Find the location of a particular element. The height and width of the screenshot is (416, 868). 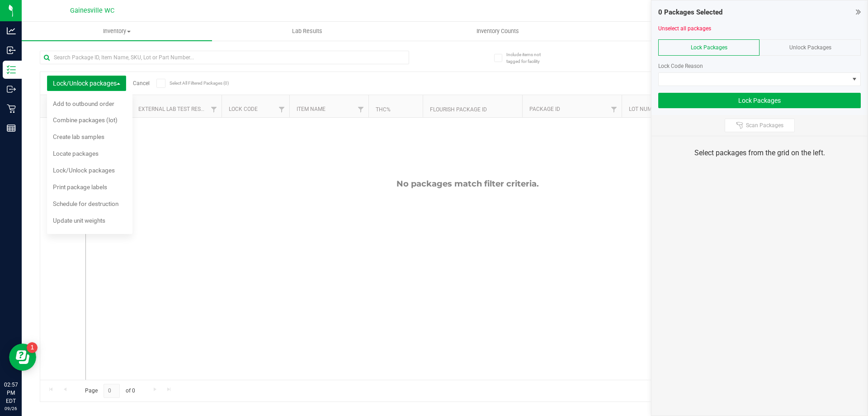

span: Gainesville WC is located at coordinates (93, 10).